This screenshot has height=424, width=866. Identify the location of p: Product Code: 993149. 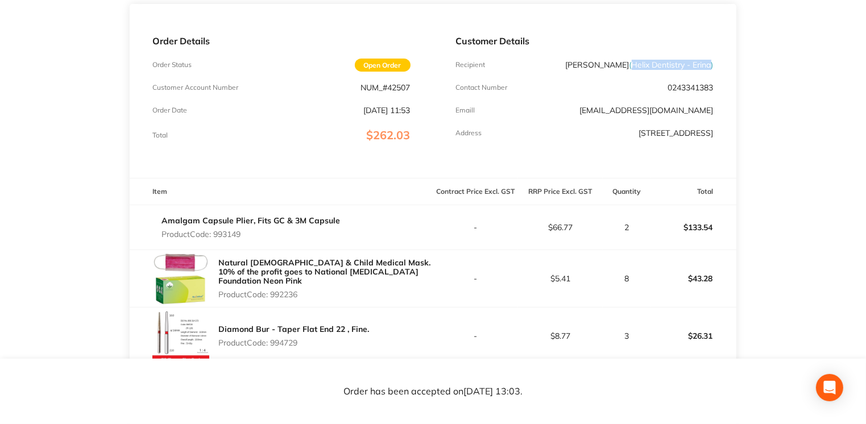
(251, 234).